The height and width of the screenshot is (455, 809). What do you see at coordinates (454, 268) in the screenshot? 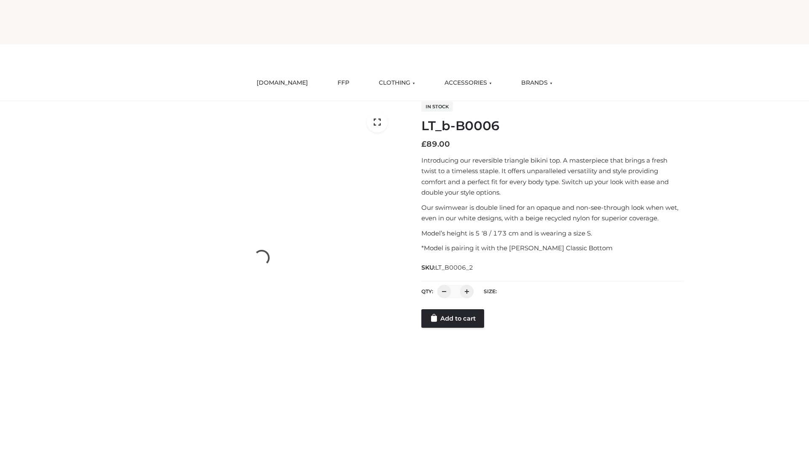
I see `span: LT_B0006_2` at bounding box center [454, 268].